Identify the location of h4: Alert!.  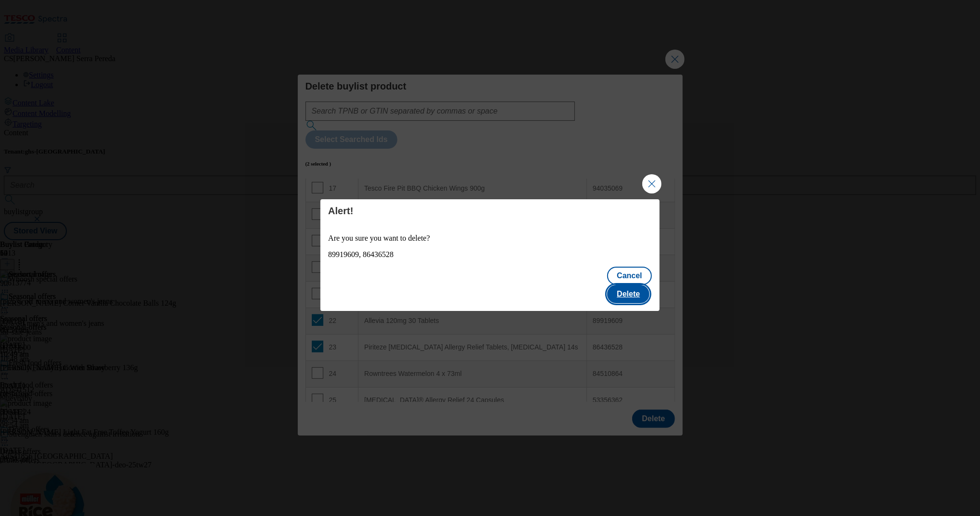
(490, 211).